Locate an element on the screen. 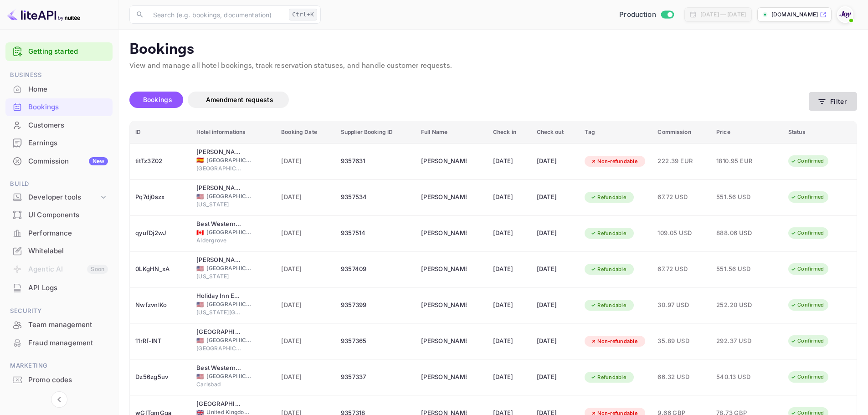 The image size is (868, 415). div: account-settings tabs is located at coordinates (469, 100).